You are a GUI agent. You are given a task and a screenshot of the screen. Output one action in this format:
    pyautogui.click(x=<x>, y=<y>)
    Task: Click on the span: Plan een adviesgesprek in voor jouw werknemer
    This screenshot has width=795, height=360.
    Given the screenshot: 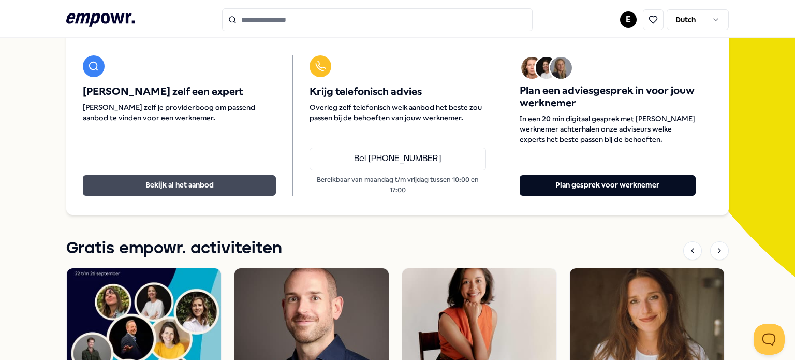 What is the action you would take?
    pyautogui.click(x=607, y=97)
    